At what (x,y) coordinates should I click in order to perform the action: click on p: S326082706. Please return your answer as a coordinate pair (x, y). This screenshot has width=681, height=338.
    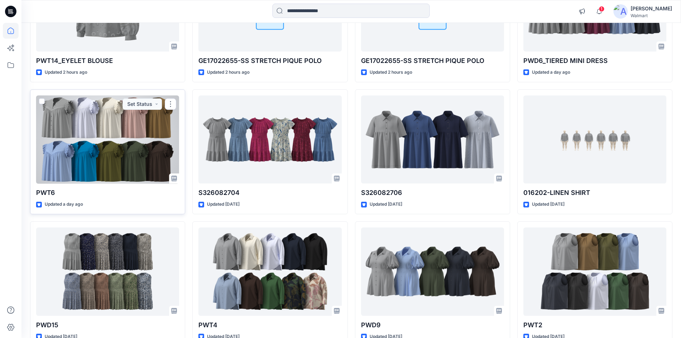
    Looking at the image, I should click on (433, 193).